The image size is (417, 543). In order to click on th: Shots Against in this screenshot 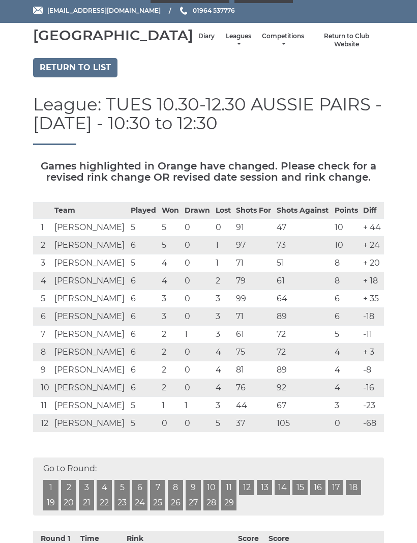, I will do `click(303, 210)`.